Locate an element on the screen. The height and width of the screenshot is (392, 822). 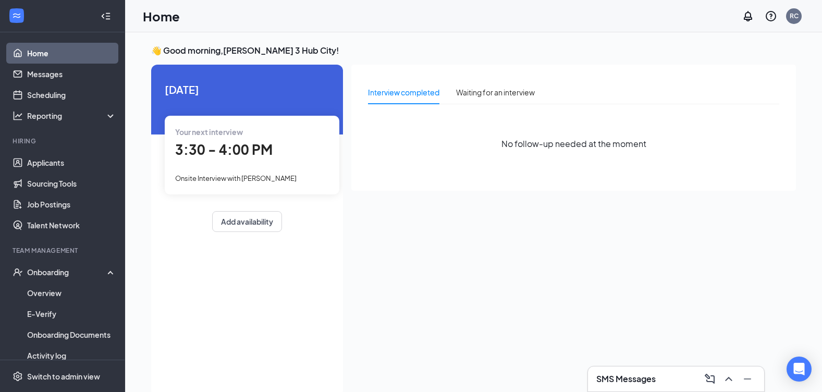
svg: ChevronUp is located at coordinates (729, 379).